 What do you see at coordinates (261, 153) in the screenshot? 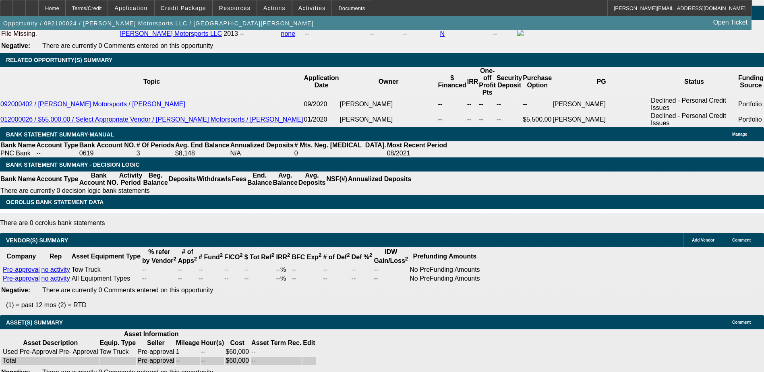
I see `td: N/A` at bounding box center [261, 153].